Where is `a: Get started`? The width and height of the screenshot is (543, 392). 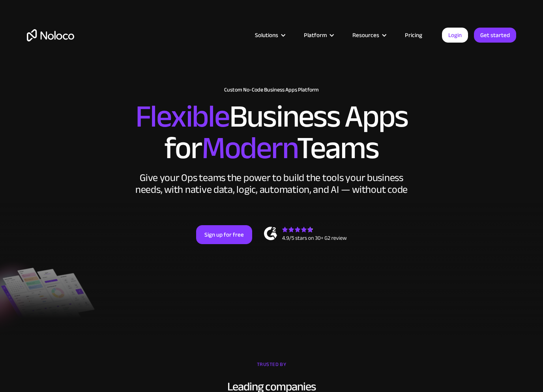 a: Get started is located at coordinates (495, 35).